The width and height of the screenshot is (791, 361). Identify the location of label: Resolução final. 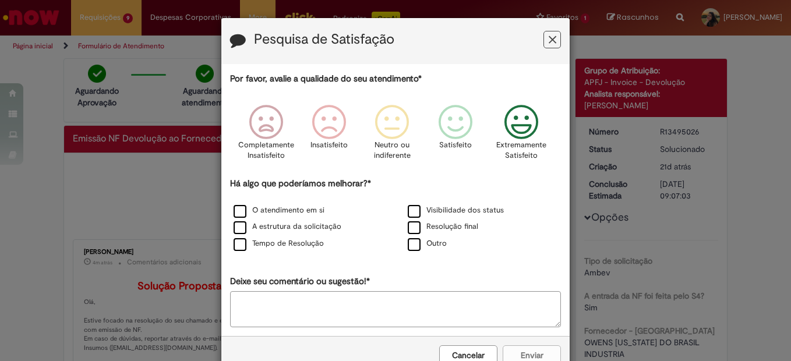
(442, 226).